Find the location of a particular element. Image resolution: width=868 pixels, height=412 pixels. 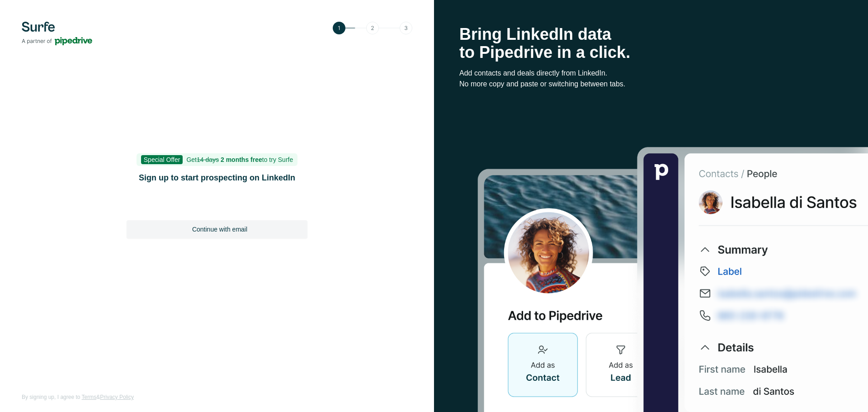

img: Surfe's logo is located at coordinates (57, 33).